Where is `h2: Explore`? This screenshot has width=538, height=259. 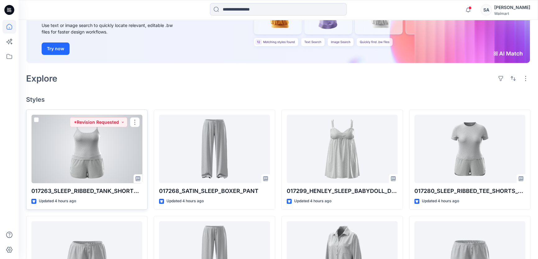
h2: Explore is located at coordinates (42, 79).